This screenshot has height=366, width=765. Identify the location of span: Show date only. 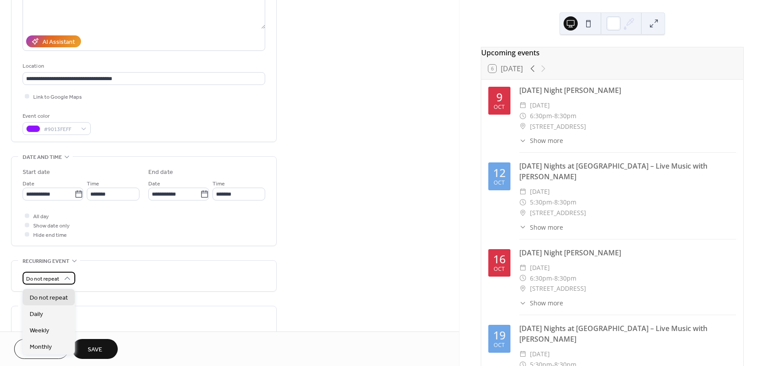
(51, 226).